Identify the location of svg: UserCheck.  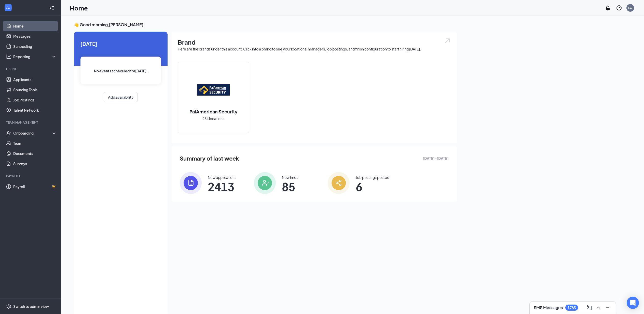
(9, 133).